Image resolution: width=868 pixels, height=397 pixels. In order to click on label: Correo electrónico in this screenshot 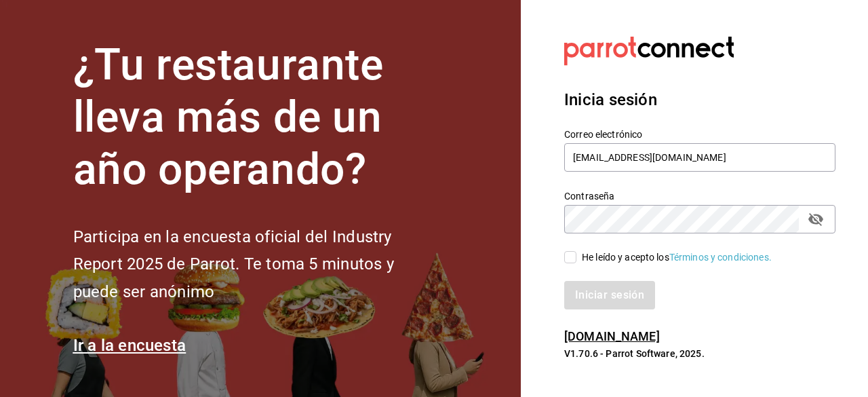, I will do `click(700, 134)`.